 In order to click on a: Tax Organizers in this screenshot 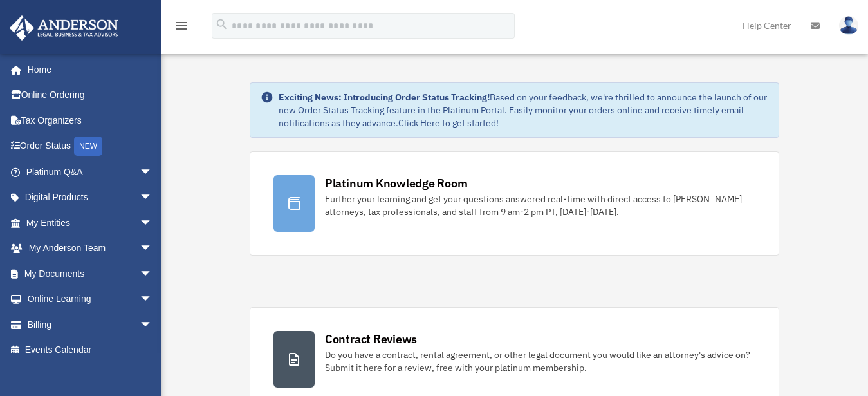, I will do `click(90, 120)`.